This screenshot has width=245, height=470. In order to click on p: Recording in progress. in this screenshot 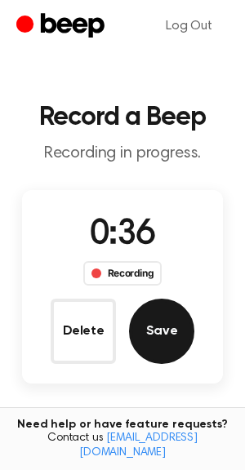, I will do `click(122, 153)`.